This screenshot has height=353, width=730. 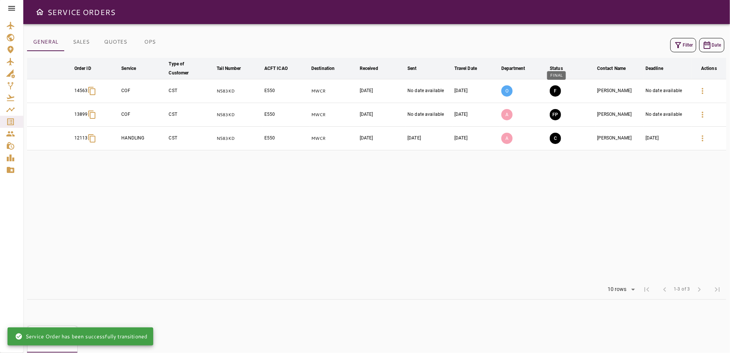 I want to click on button: FINAL, so click(x=555, y=91).